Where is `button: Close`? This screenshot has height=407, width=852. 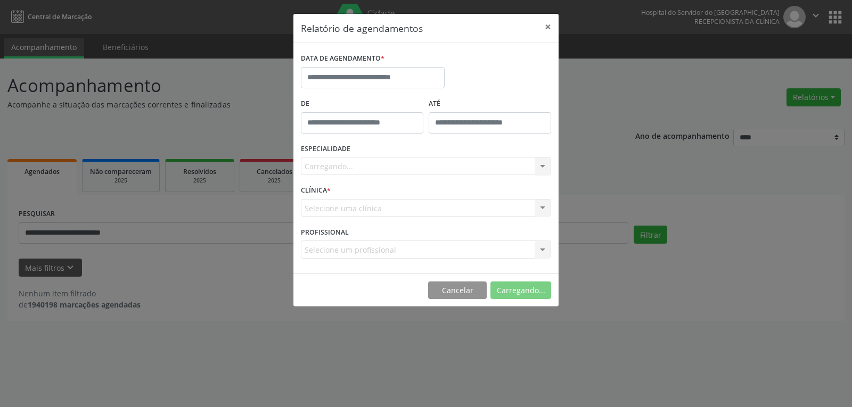
button: Close is located at coordinates (548, 27).